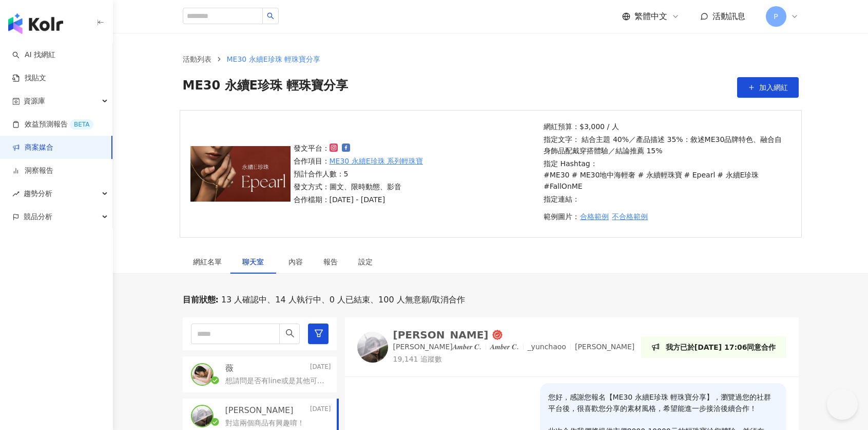 The width and height of the screenshot is (868, 430). I want to click on p: #FallOnME, so click(564, 186).